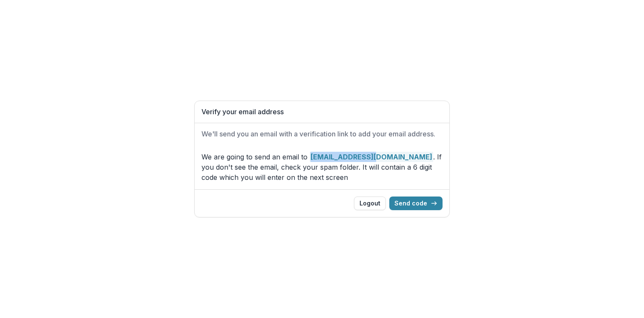 This screenshot has width=644, height=318. Describe the element at coordinates (322, 167) in the screenshot. I see `p: We are going to send an email to . If you don't see the email, check your spam folder. It will co...` at that location.